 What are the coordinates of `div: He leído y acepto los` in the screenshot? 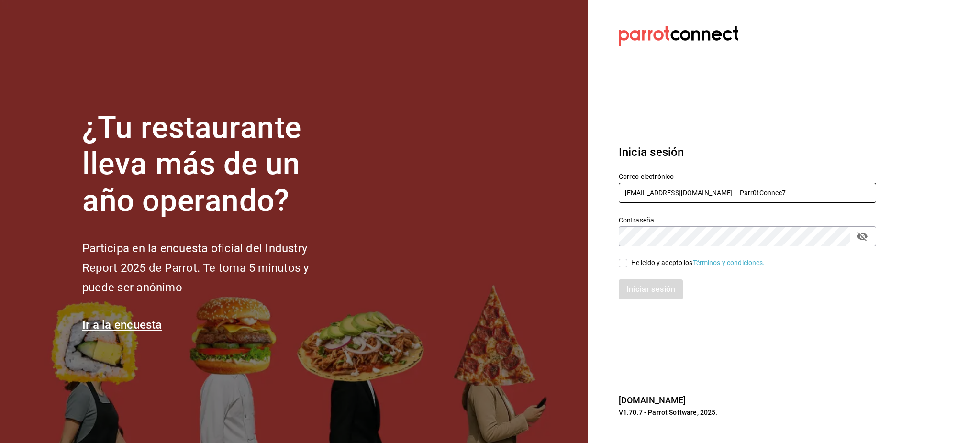 It's located at (698, 263).